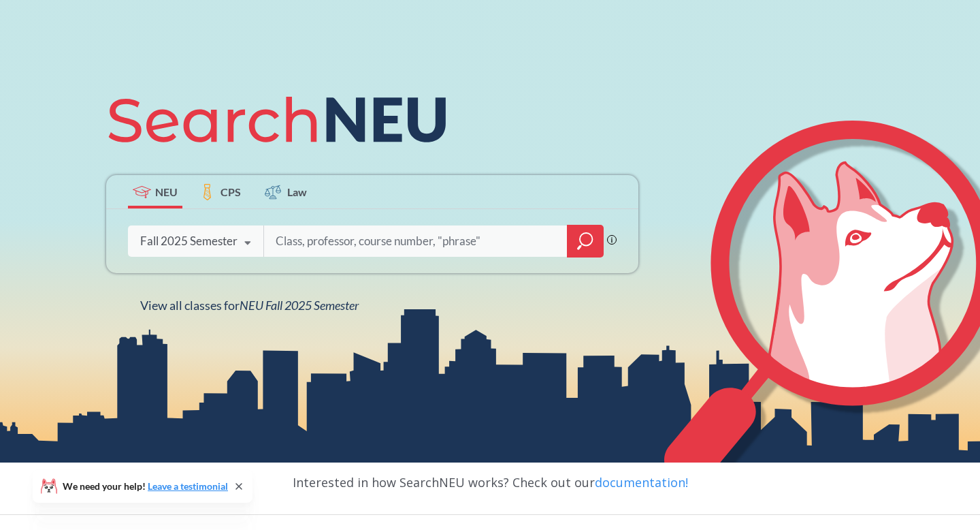 The image size is (980, 530). What do you see at coordinates (416, 241) in the screenshot?
I see `input: Class, professor, course number, "phrase"` at bounding box center [416, 241].